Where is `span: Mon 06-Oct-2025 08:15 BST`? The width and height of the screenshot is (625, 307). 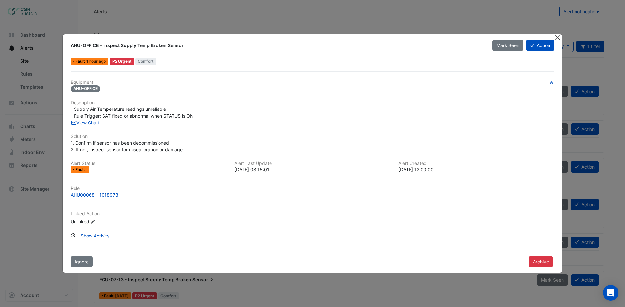
span: Mon 06-Oct-2025 08:15 BST is located at coordinates (96, 61).